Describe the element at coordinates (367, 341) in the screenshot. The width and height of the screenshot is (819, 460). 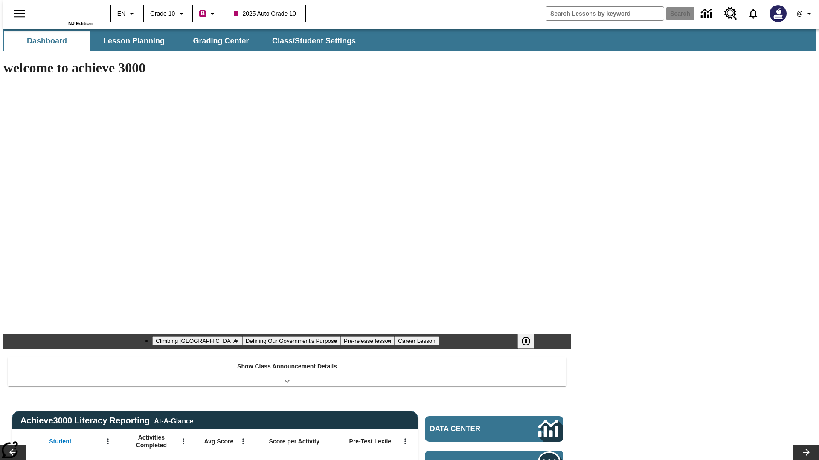
I see `button: Slide 3 Pre-release lesson` at that location.